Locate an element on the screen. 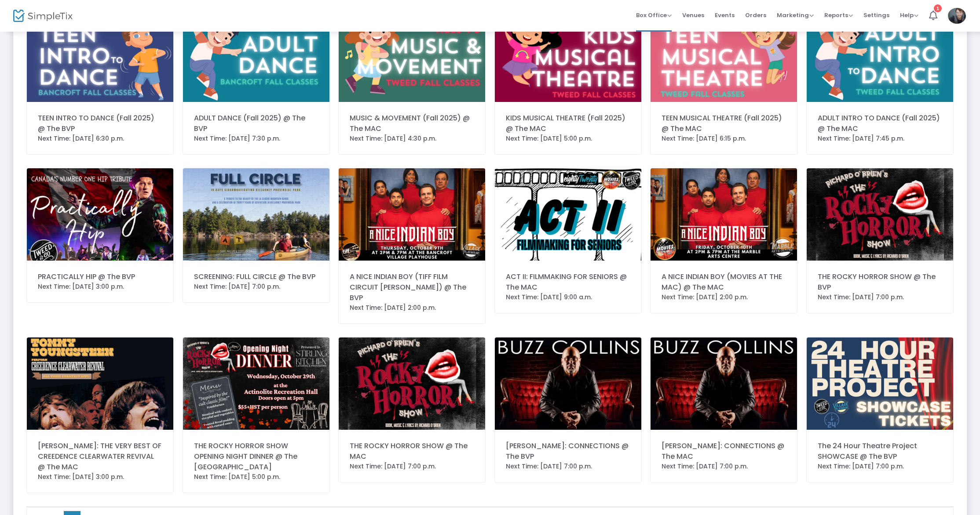 This screenshot has height=515, width=980. img: 6387686905167420432025SeasonGraphics.png is located at coordinates (100, 214).